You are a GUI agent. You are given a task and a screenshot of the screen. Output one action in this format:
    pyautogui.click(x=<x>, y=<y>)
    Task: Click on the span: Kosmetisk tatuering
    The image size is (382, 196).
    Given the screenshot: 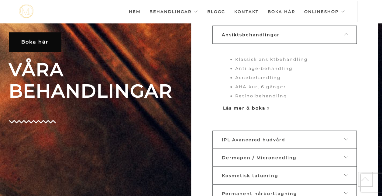 What is the action you would take?
    pyautogui.click(x=250, y=175)
    